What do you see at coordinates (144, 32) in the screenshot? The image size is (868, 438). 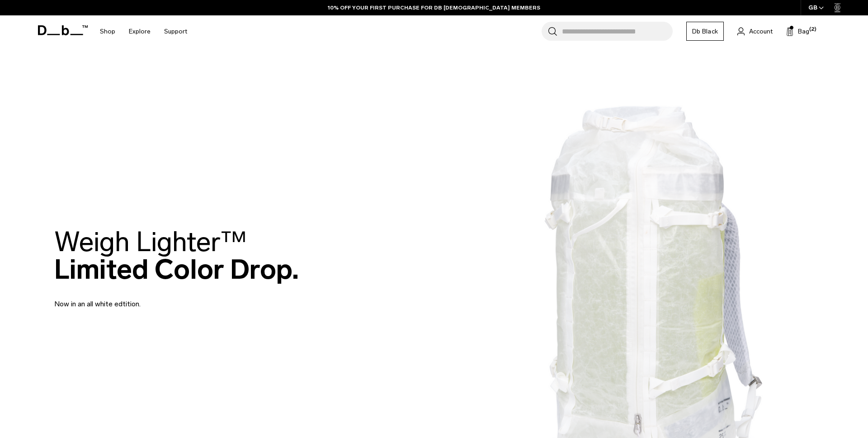 I see `nav: Main Navigation` at bounding box center [144, 32].